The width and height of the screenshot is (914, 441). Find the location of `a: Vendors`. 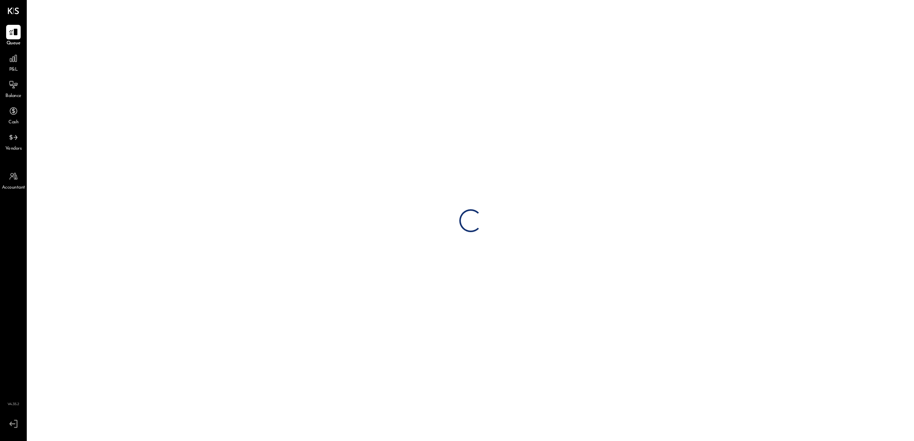

a: Vendors is located at coordinates (13, 141).